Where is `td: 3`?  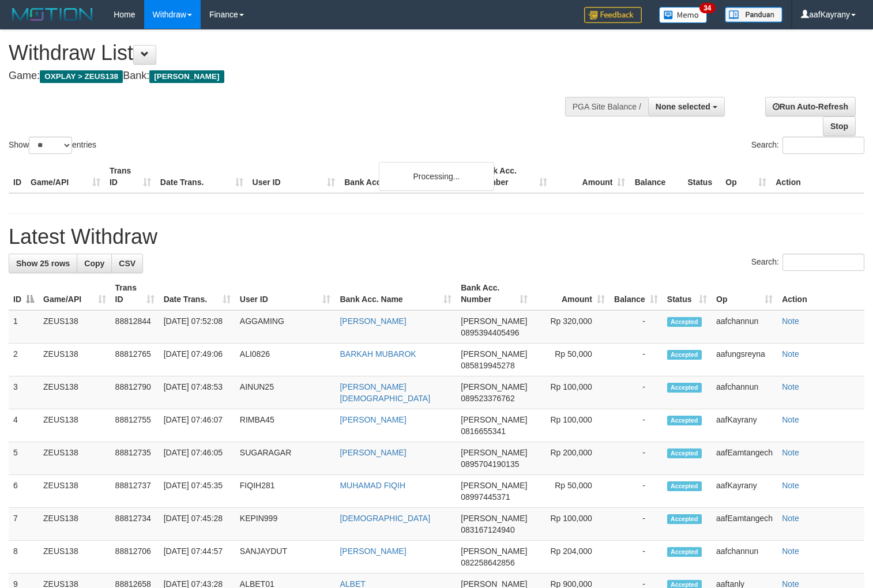
td: 3 is located at coordinates (24, 393).